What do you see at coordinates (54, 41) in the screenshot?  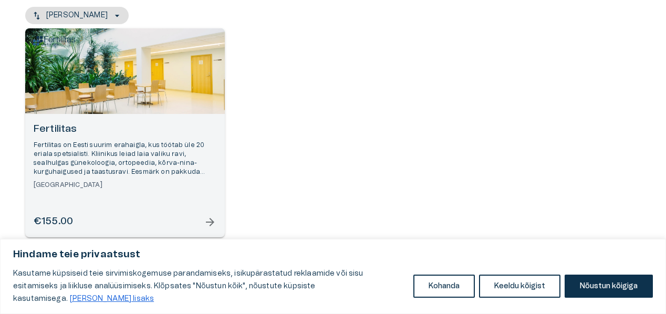 I see `img: Fertilitas logo` at bounding box center [54, 41].